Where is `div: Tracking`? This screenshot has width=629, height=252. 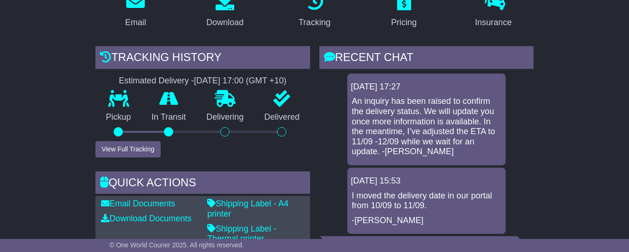
div: Tracking is located at coordinates (314, 22).